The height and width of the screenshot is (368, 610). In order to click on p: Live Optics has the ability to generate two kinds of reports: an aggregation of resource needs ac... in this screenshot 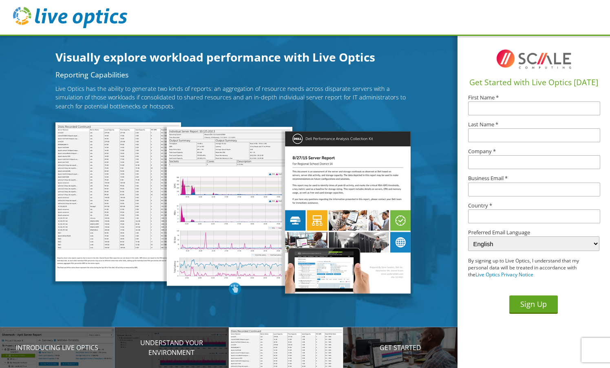, I will do `click(235, 97)`.